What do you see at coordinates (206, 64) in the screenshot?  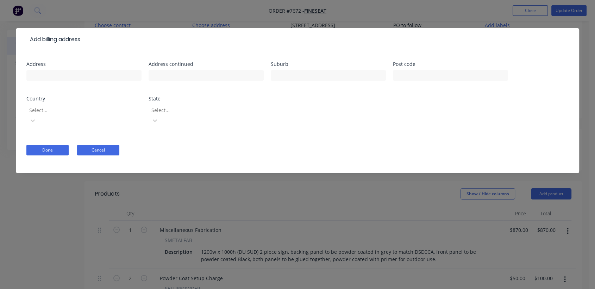 I see `div: Address continued` at bounding box center [206, 64].